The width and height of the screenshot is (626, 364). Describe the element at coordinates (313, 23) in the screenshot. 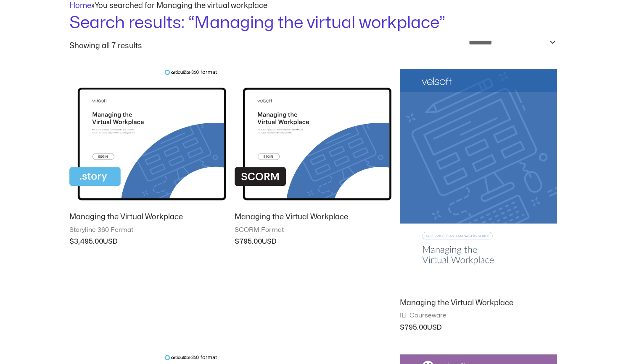

I see `h1: Search results: “Managing the virtual workplace”` at that location.